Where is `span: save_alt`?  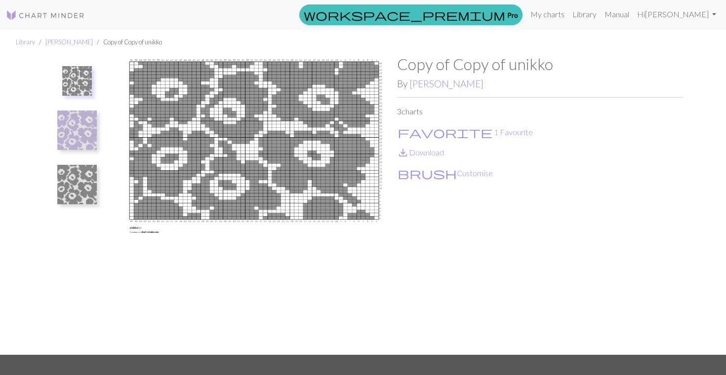 span: save_alt is located at coordinates (403, 153).